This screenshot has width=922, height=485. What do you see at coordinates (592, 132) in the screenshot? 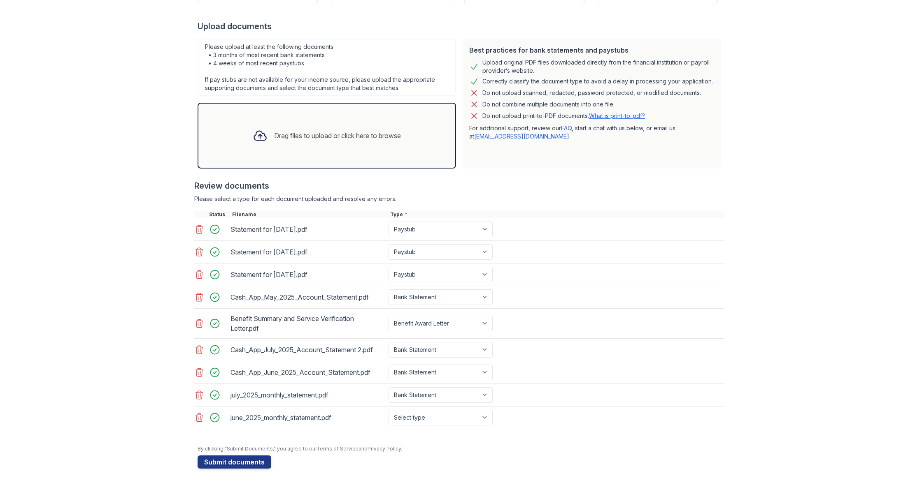
I see `p: For additional support, review our , start a chat with us below, or email us at` at bounding box center [592, 132].